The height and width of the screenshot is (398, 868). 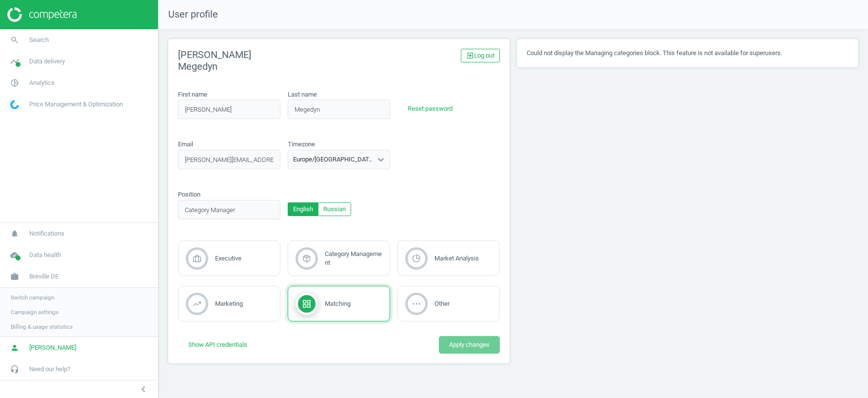 I want to click on span: User profile, so click(x=189, y=15).